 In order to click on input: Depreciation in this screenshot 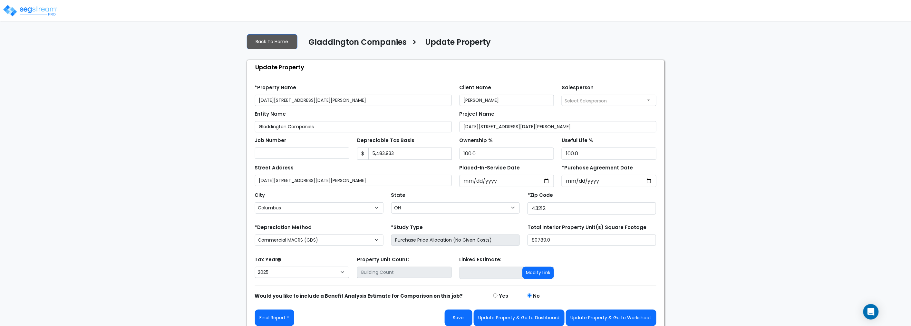, I will do `click(609, 154)`.